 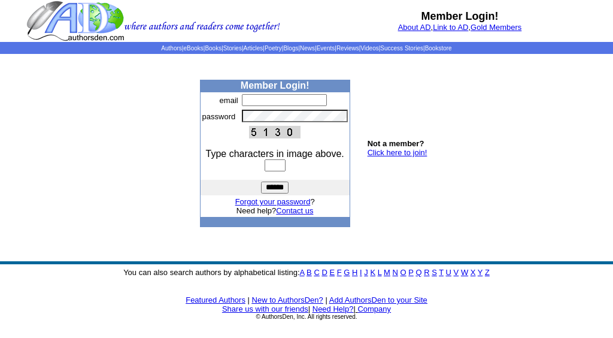 What do you see at coordinates (307, 272) in the screenshot?
I see `font: You can also search authors by alphabetical listing:` at bounding box center [307, 272].